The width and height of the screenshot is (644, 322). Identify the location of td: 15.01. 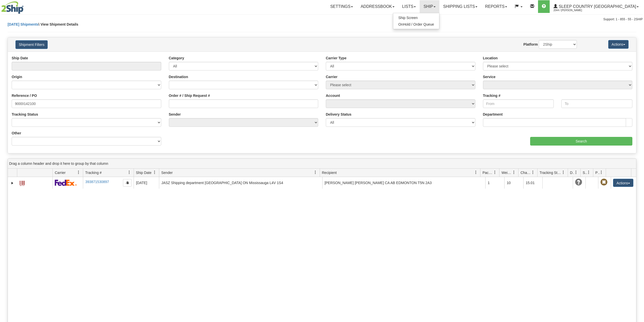
(533, 183).